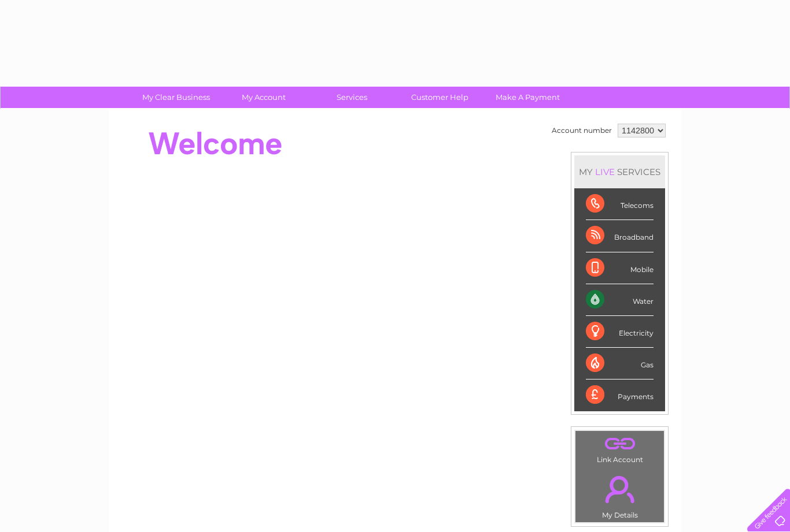 The image size is (790, 532). I want to click on div: Gas, so click(619, 364).